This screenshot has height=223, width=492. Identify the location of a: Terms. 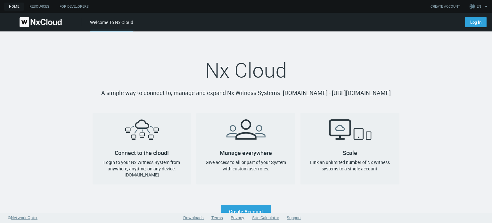
(217, 217).